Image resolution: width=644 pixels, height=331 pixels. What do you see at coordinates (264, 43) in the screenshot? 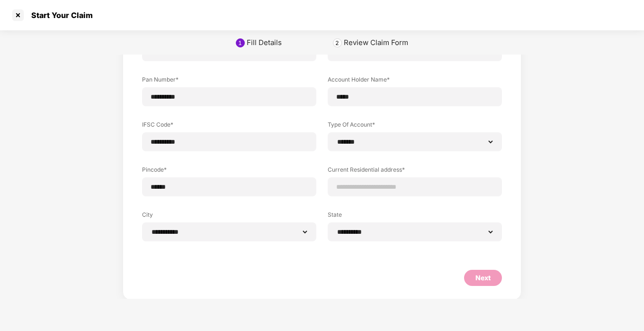
I see `div: Fill Details` at bounding box center [264, 43].